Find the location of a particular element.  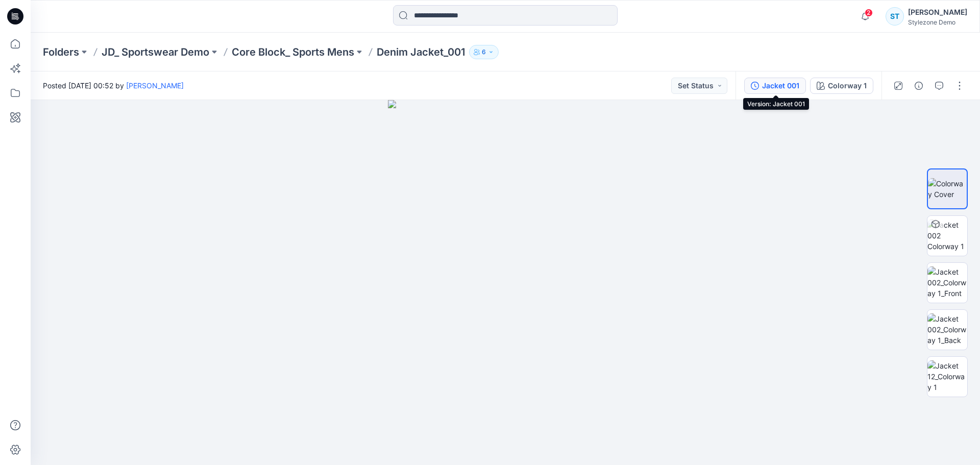

button: Jacket 001 is located at coordinates (775, 86).